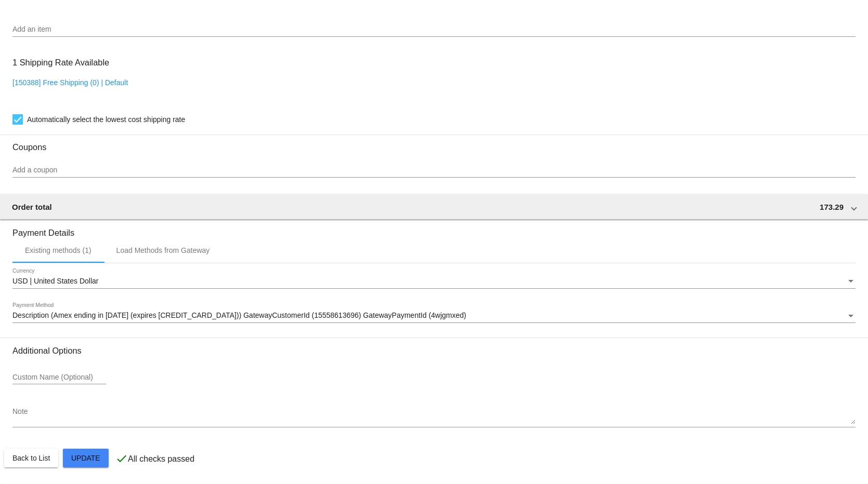 This screenshot has height=484, width=868. I want to click on a: [150388] Free Shipping (0) | Default, so click(70, 83).